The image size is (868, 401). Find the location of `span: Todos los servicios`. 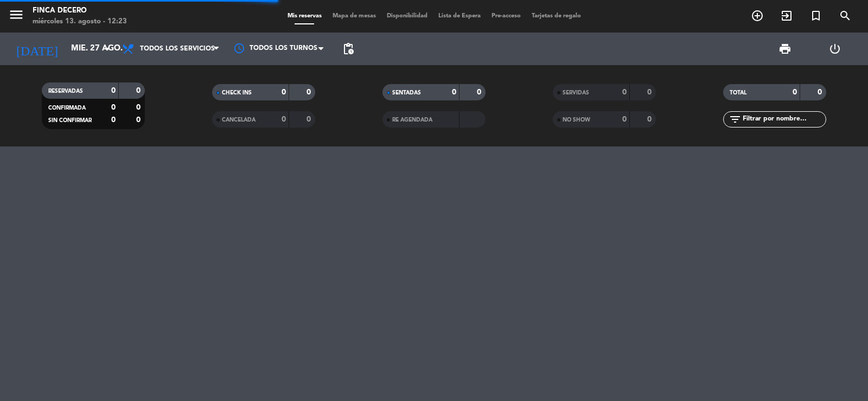

span: Todos los servicios is located at coordinates (177, 49).